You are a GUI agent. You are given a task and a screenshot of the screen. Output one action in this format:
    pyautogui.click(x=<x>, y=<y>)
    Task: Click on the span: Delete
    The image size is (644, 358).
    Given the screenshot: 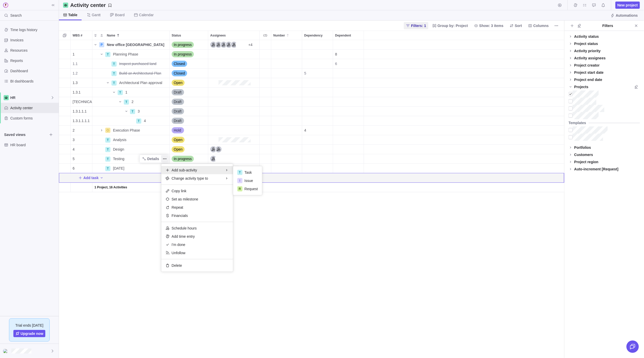 What is the action you would take?
    pyautogui.click(x=177, y=266)
    